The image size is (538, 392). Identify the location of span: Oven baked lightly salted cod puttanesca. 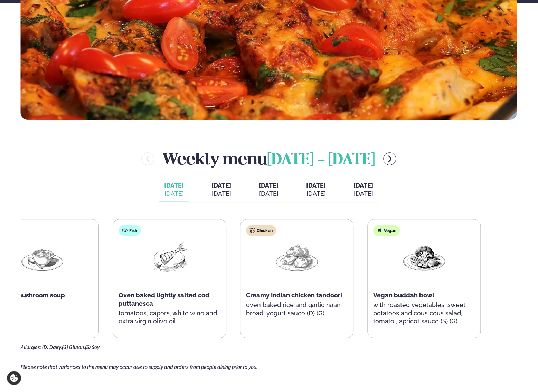
(164, 299).